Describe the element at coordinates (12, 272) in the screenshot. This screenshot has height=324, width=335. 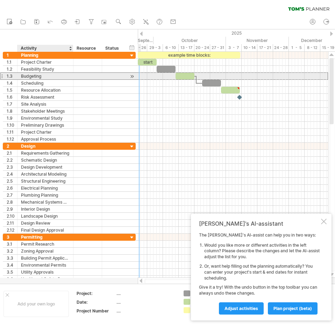
I see `div: 3.5` at that location.